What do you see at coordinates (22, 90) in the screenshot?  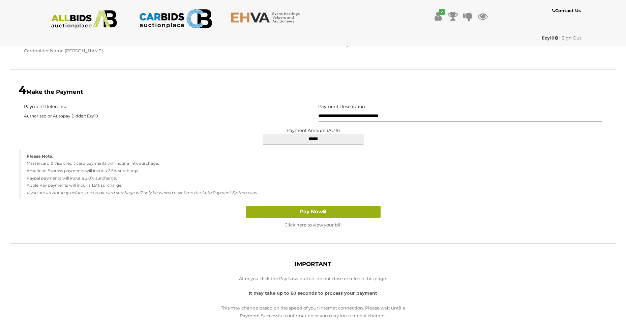 I see `span: 4` at bounding box center [22, 90].